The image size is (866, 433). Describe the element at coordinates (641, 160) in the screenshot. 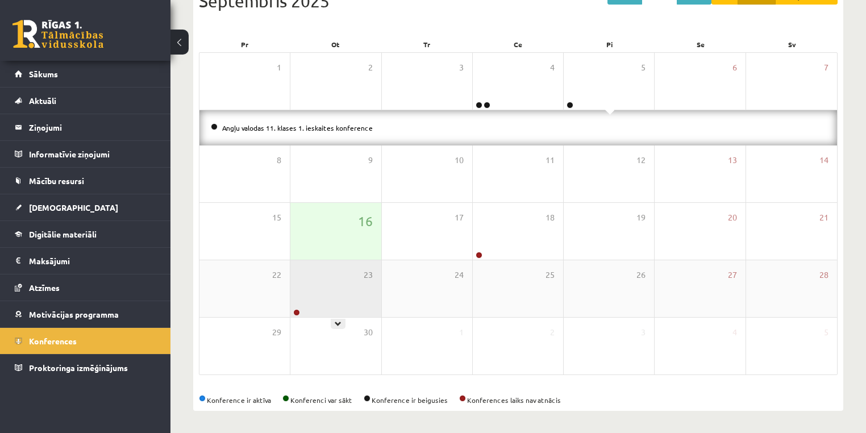

I see `span: 12` at that location.